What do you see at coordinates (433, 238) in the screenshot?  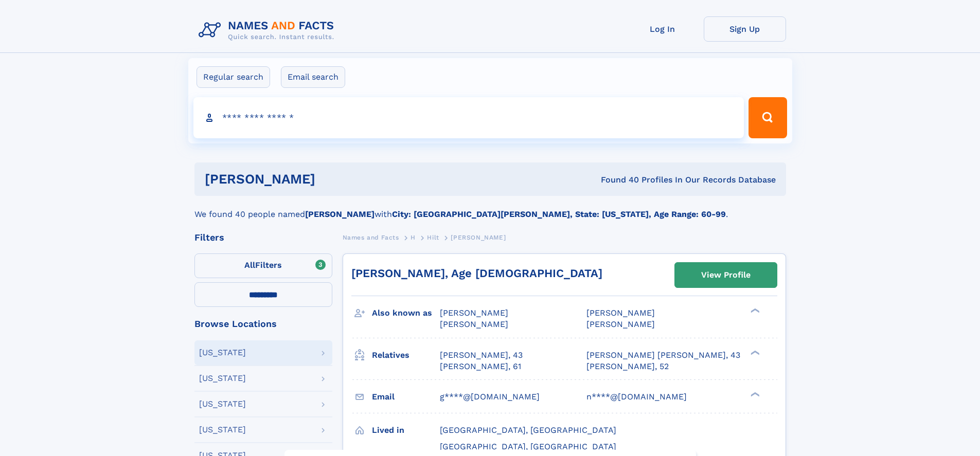 I see `span: Hilt` at bounding box center [433, 238].